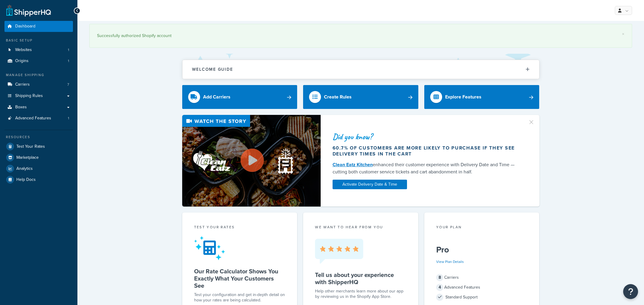 Image resolution: width=644 pixels, height=305 pixels. What do you see at coordinates (39, 96) in the screenshot?
I see `li: Shipping Rules` at bounding box center [39, 96].